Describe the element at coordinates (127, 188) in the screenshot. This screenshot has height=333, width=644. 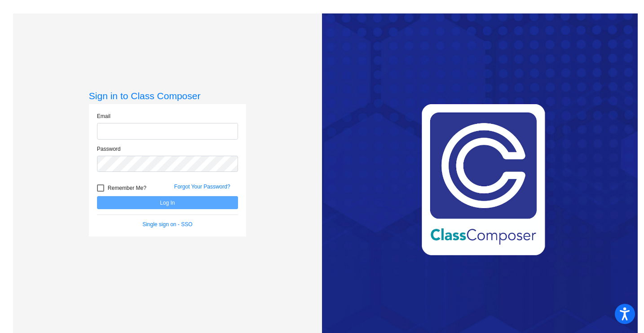
I see `span: Remember Me?` at that location.